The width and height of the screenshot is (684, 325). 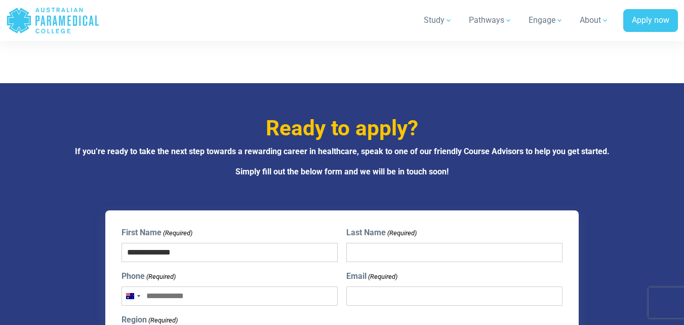 What do you see at coordinates (342, 171) in the screenshot?
I see `strong: Simply fill out the below form and we will be in touch soon!` at bounding box center [342, 171].